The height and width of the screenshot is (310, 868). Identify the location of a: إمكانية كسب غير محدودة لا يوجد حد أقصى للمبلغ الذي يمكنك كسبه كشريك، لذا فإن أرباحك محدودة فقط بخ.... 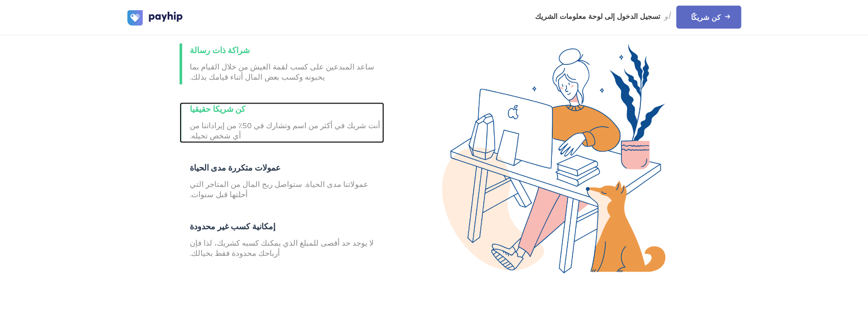
(282, 241).